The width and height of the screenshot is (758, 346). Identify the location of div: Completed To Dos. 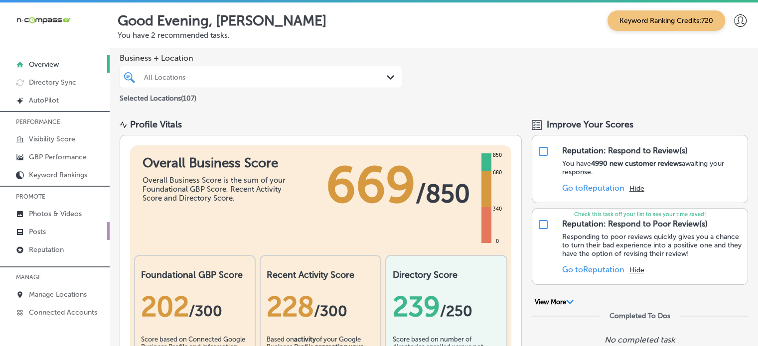
(640, 316).